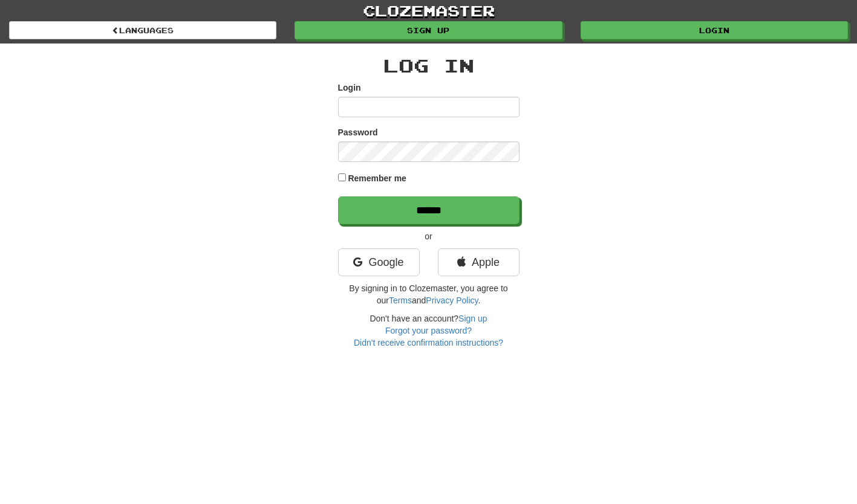 The image size is (857, 504). What do you see at coordinates (428, 343) in the screenshot?
I see `a: Didn't receive confirmation instructions?` at bounding box center [428, 343].